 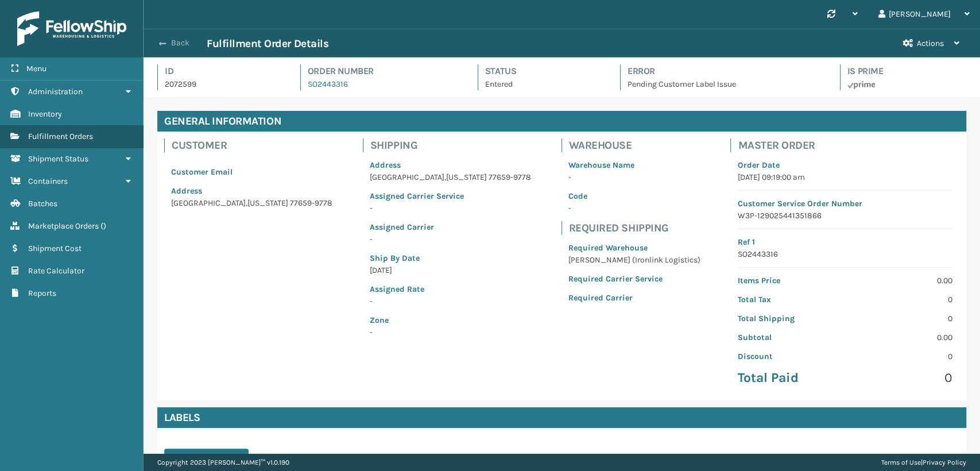 What do you see at coordinates (787, 280) in the screenshot?
I see `p: Items Price` at bounding box center [787, 280].